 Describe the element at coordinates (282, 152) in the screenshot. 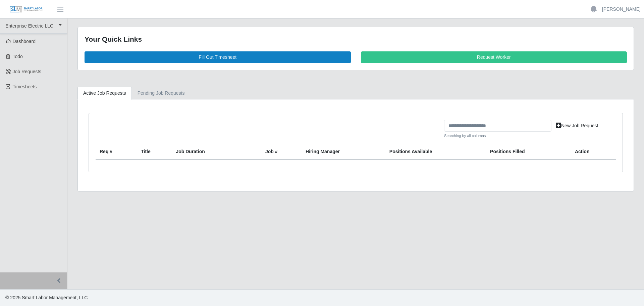

I see `th: Job #` at that location.